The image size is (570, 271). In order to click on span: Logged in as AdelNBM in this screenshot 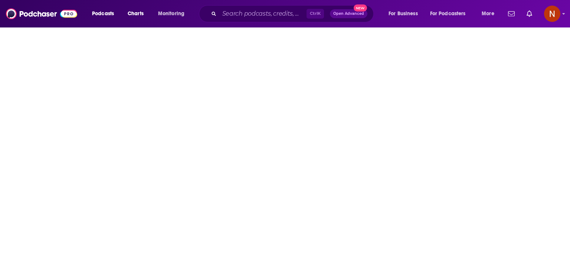, I will do `click(552, 14)`.